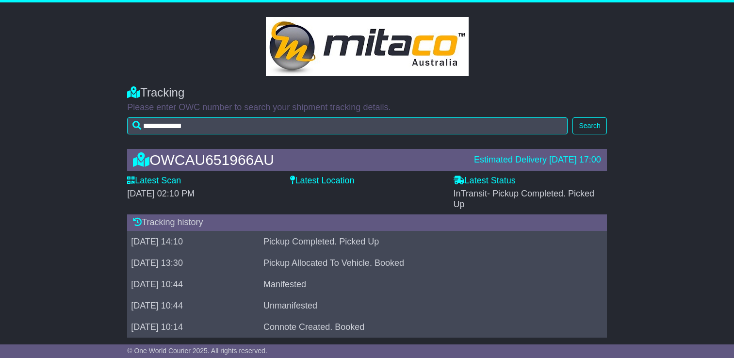  What do you see at coordinates (589, 126) in the screenshot?
I see `button: Search` at bounding box center [589, 126].